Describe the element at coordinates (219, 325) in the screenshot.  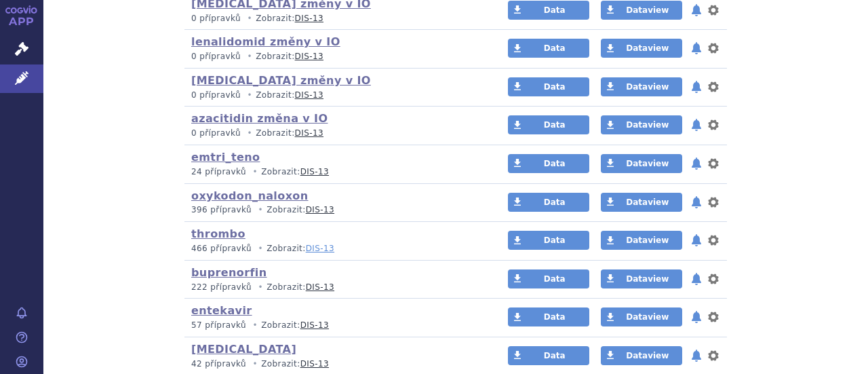
I see `span: 57 přípravků` at that location.